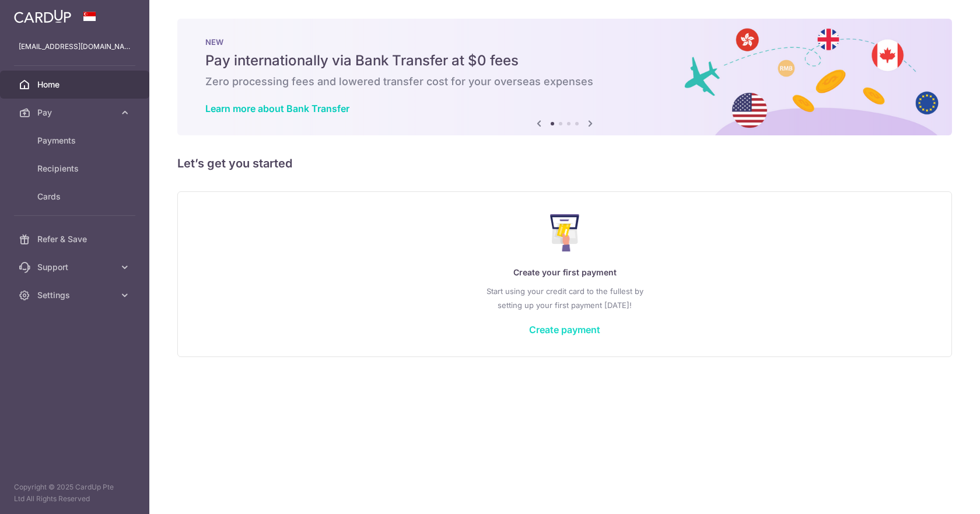 This screenshot has width=980, height=514. I want to click on span: Pay, so click(76, 113).